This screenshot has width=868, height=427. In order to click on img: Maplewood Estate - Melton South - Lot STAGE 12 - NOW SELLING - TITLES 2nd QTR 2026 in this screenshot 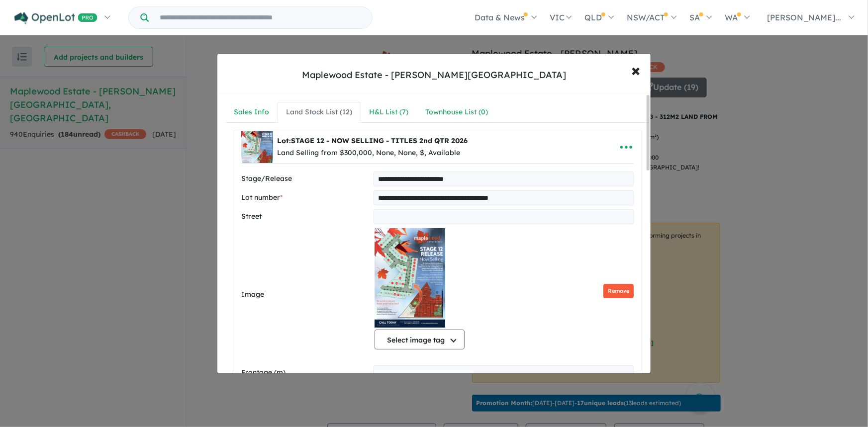, I will do `click(409, 278)`.